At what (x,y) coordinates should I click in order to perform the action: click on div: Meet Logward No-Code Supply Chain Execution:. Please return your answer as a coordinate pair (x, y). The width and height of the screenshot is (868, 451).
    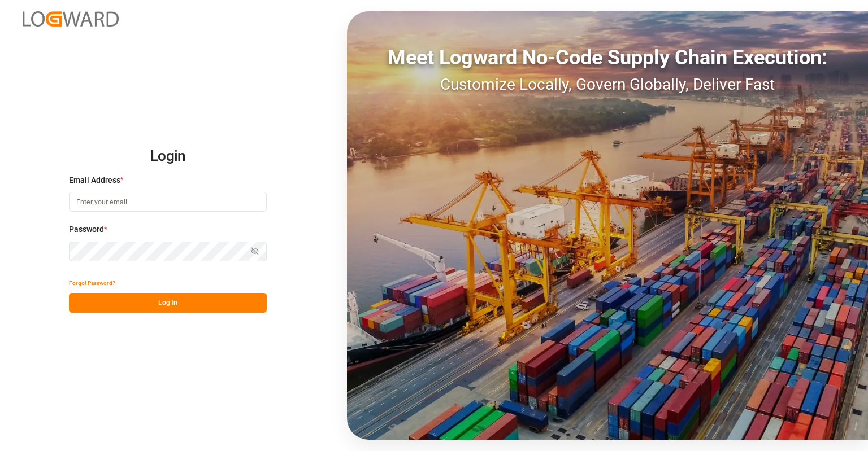
    Looking at the image, I should click on (608, 58).